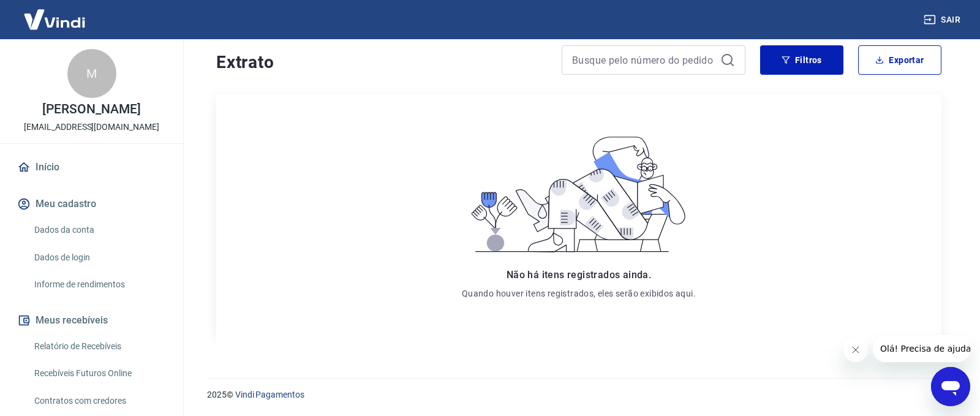  I want to click on a: Informe de rendimentos, so click(98, 285).